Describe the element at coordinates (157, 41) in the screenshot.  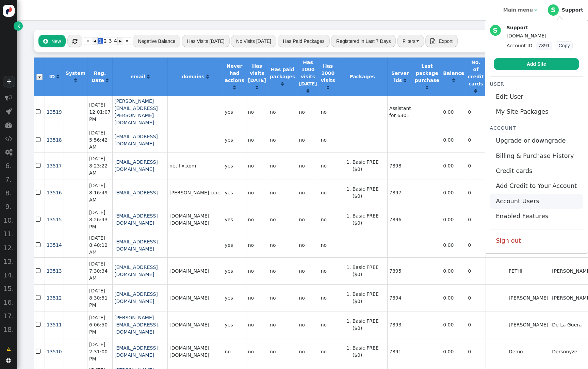
I see `button: Negative Balance` at that location.